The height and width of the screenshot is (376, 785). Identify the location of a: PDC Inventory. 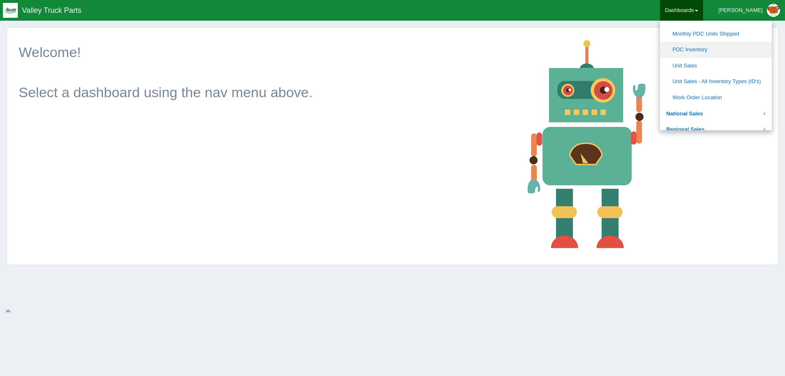
(716, 50).